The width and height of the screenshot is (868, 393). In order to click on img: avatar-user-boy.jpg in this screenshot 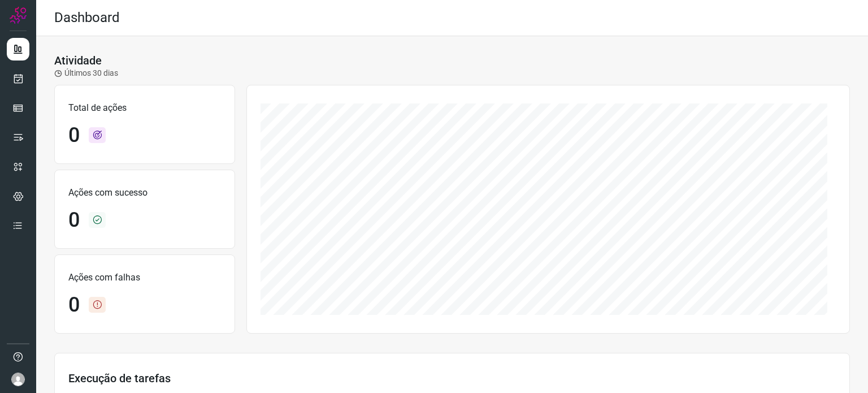, I will do `click(18, 380)`.